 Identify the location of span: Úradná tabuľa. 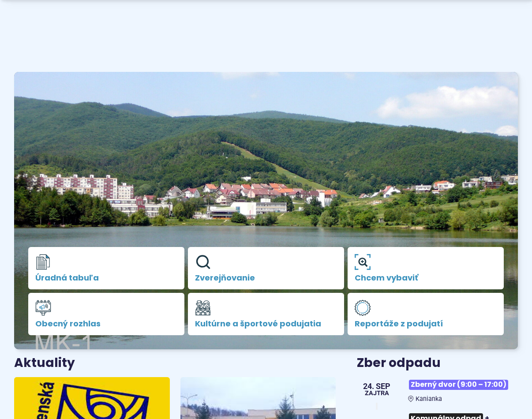
(106, 278).